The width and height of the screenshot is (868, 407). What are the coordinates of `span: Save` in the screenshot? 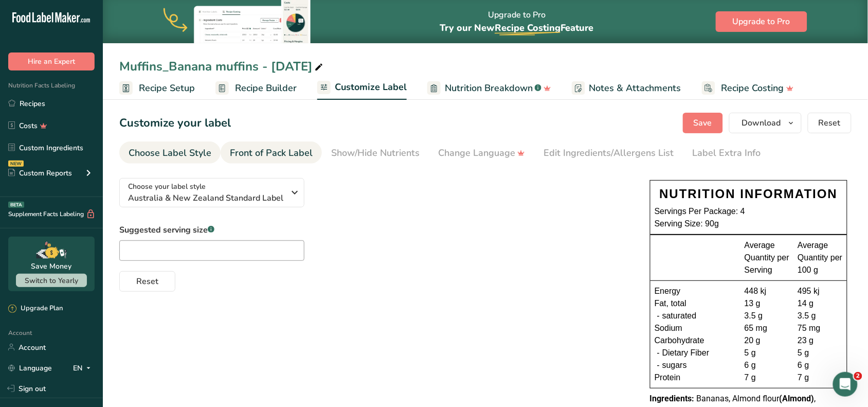 It's located at (703, 123).